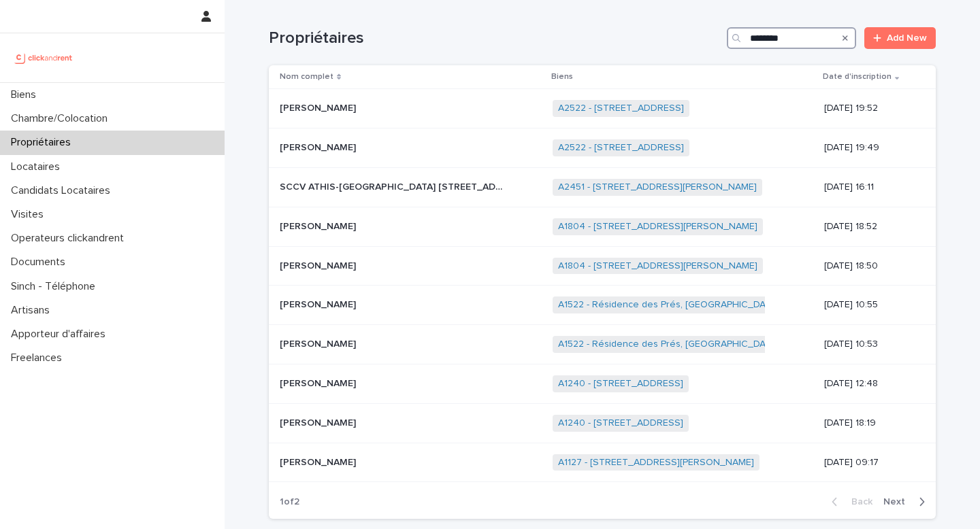 The image size is (980, 529). What do you see at coordinates (44, 143) in the screenshot?
I see `p: Propriétaires` at bounding box center [44, 143].